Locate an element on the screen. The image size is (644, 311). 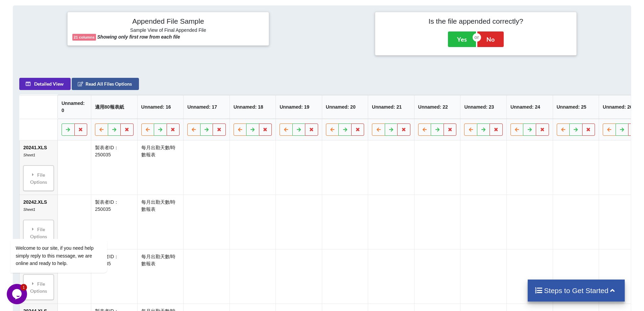
th: Unnamed: 20 is located at coordinates (345, 107).